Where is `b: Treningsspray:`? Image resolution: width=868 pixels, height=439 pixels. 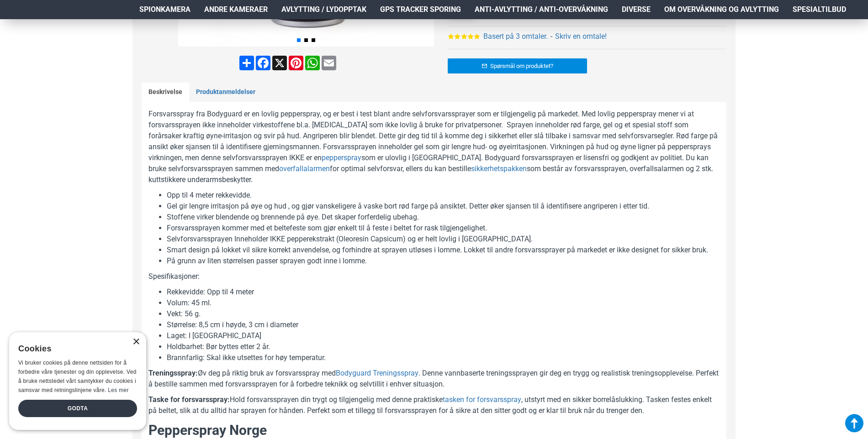
b: Treningsspray: is located at coordinates (173, 373).